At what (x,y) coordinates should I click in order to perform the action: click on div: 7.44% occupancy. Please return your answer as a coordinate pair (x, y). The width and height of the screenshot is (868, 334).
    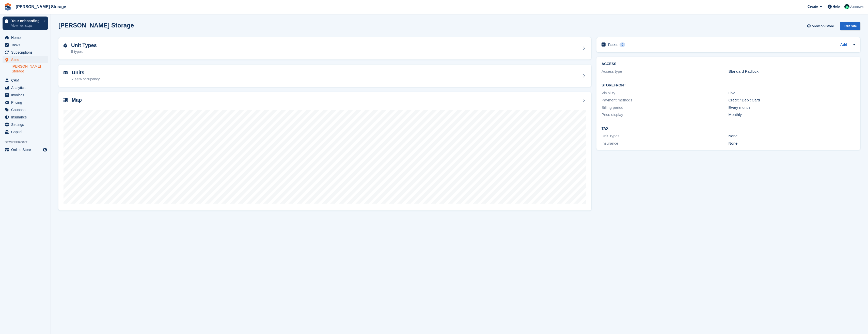
    Looking at the image, I should click on (85, 79).